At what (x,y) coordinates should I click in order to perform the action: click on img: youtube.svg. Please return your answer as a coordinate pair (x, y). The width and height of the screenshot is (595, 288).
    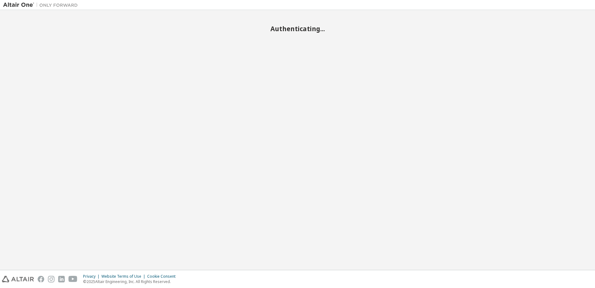
    Looking at the image, I should click on (73, 278).